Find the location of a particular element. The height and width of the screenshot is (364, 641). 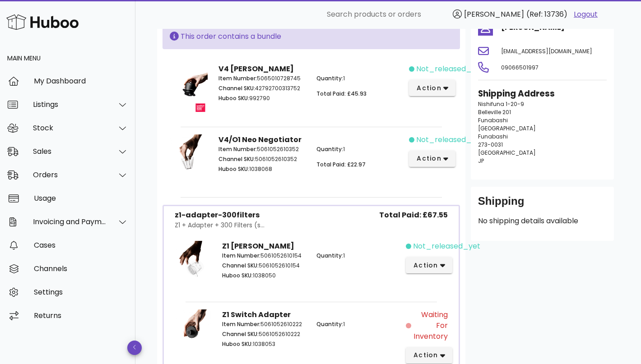

span: 09066501997 is located at coordinates (519, 67).